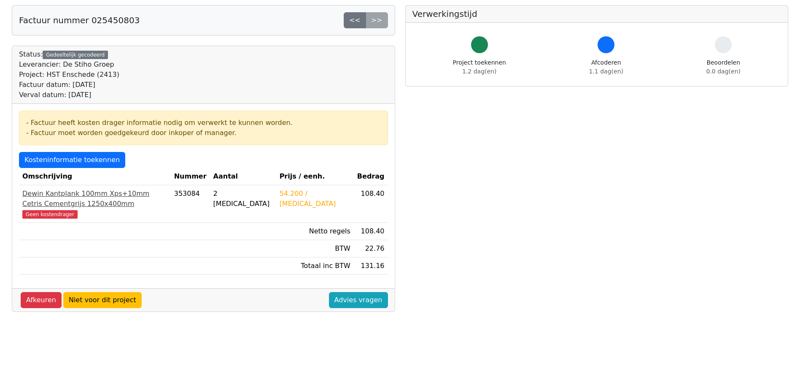  What do you see at coordinates (315, 248) in the screenshot?
I see `td: BTW` at bounding box center [315, 248].